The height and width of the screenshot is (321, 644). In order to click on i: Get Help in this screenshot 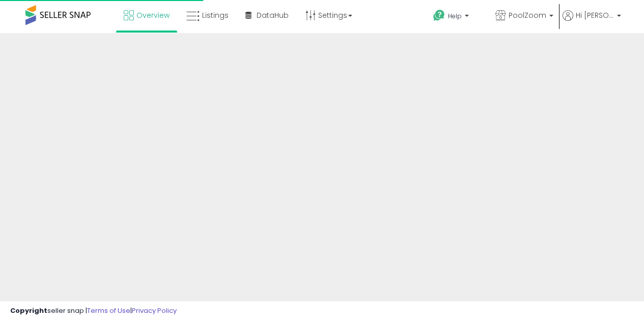, I will do `click(439, 15)`.